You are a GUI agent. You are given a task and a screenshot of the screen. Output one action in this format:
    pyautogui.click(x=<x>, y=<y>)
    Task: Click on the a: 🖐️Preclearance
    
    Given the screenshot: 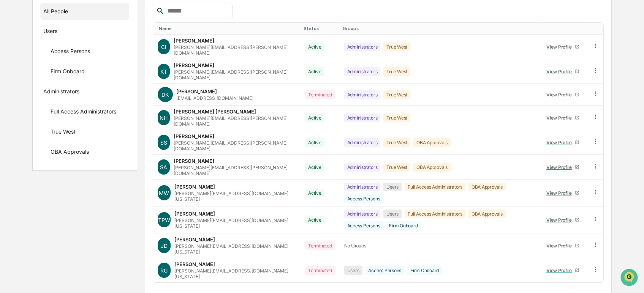 What is the action you would take?
    pyautogui.click(x=28, y=139)
    